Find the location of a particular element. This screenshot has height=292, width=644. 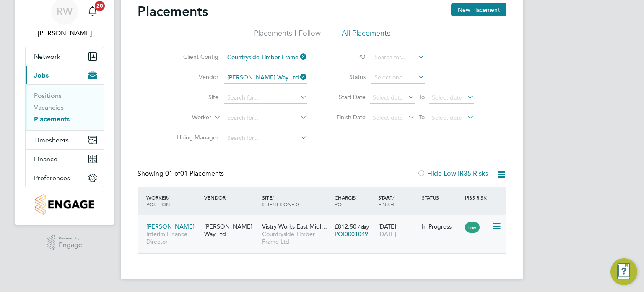

span: Network is located at coordinates (47, 57).